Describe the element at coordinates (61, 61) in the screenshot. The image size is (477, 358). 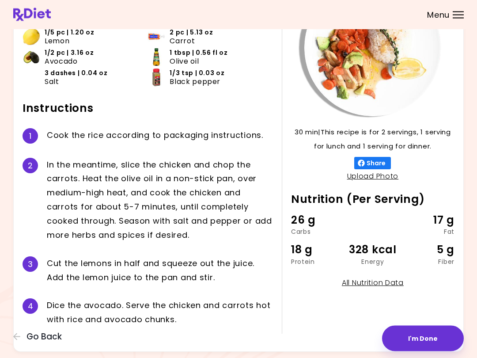
I see `span: Avocado` at that location.